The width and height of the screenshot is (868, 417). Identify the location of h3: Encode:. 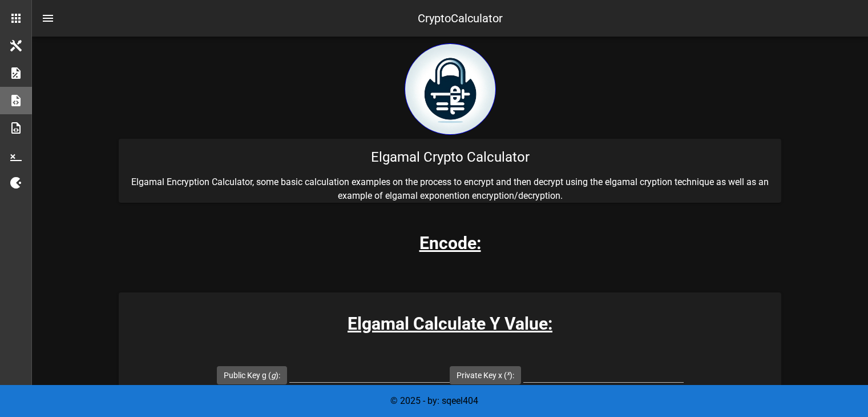
(450, 243).